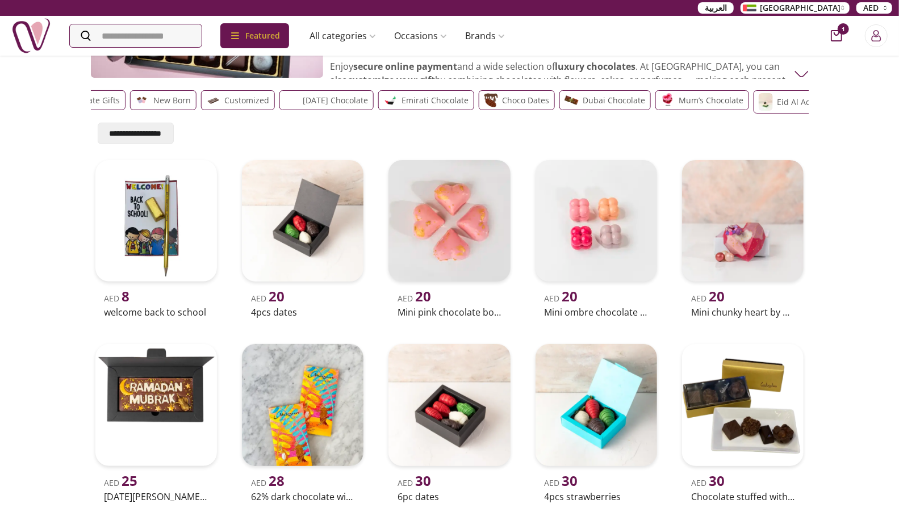  I want to click on a: Brands, so click(485, 36).